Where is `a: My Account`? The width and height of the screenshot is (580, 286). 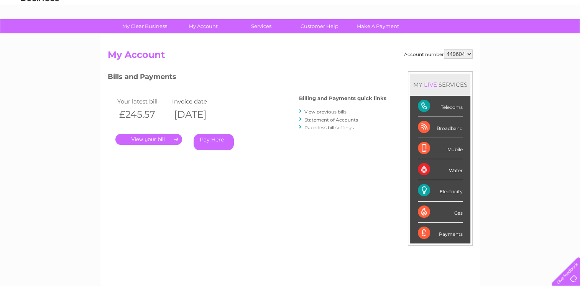 a: My Account is located at coordinates (203, 26).